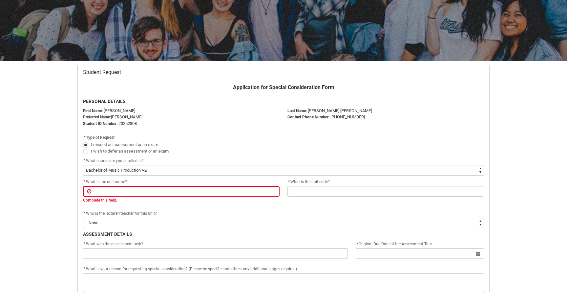 The width and height of the screenshot is (567, 292). I want to click on strong: First Name:, so click(93, 111).